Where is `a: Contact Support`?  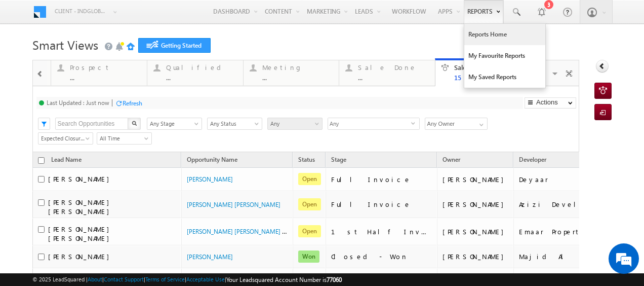 a: Contact Support is located at coordinates (124, 279).